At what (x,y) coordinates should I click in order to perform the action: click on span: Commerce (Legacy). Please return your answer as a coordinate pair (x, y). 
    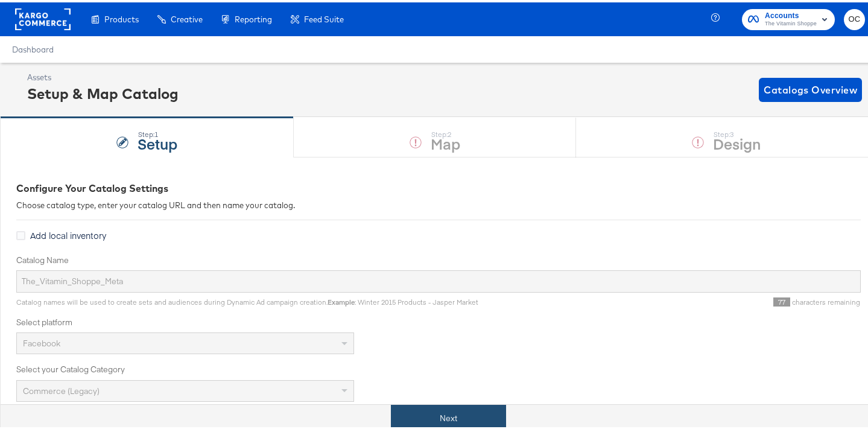
    Looking at the image, I should click on (61, 389).